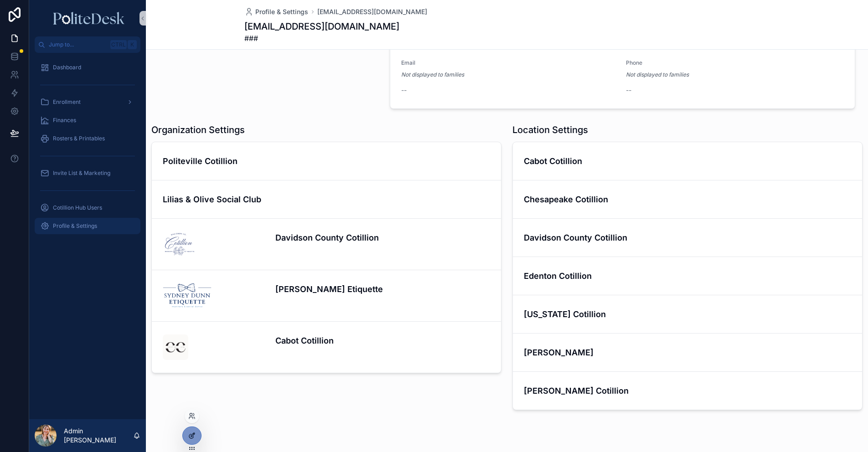 The image size is (868, 452). I want to click on img: Davidson-Co.-Cotillion-transparent-(1).png, so click(180, 244).